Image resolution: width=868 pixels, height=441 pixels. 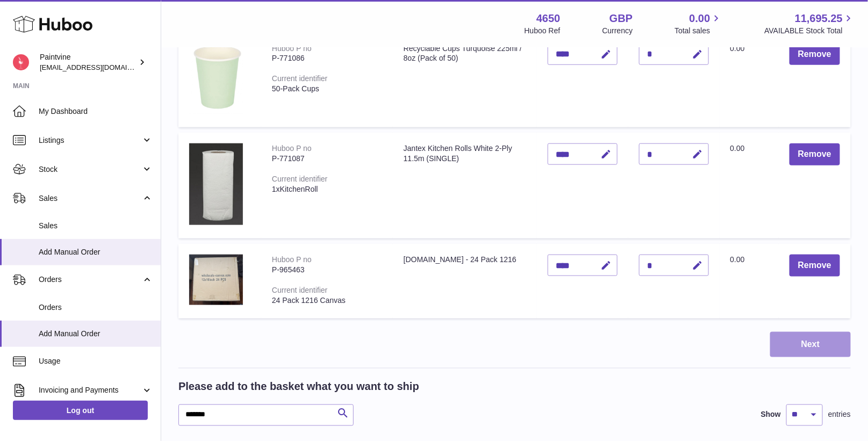 I want to click on div: P-771086, so click(x=327, y=58).